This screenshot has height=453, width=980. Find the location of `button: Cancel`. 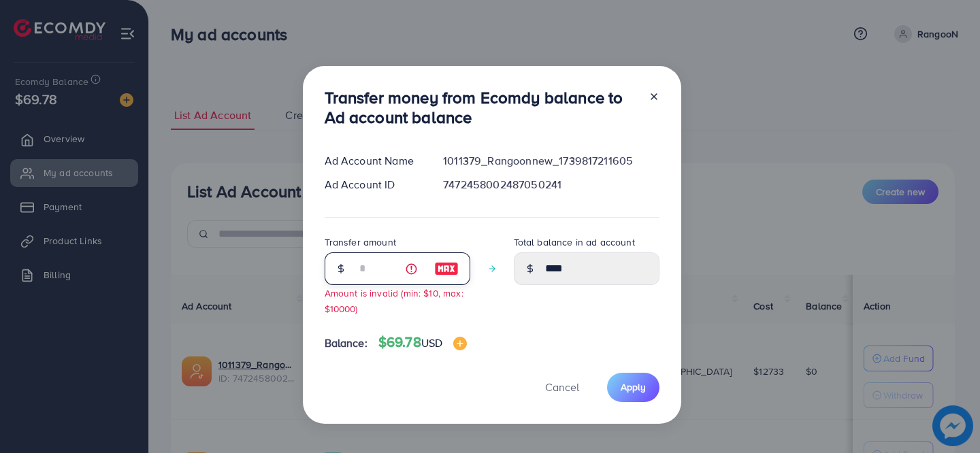

button: Cancel is located at coordinates (562, 387).